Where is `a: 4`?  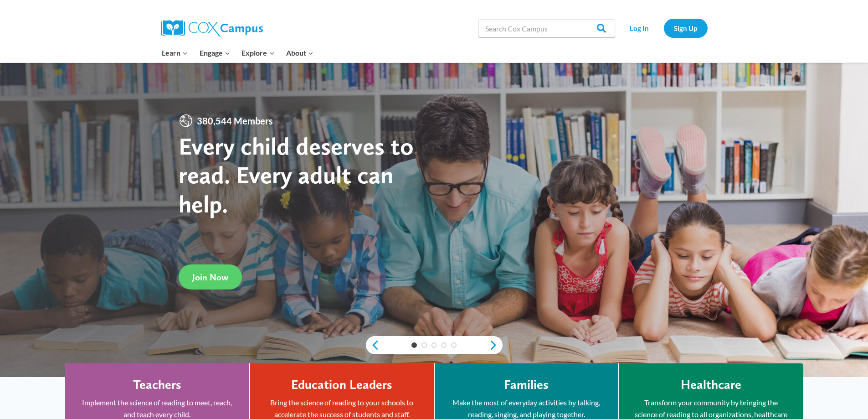
a: 4 is located at coordinates (443, 345).